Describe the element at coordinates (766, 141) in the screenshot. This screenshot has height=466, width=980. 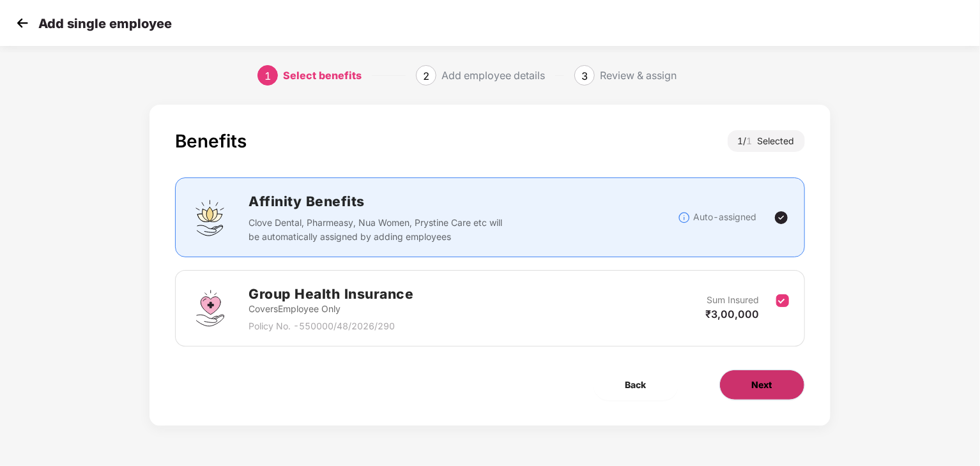
I see `div: 1 / Selected` at that location.